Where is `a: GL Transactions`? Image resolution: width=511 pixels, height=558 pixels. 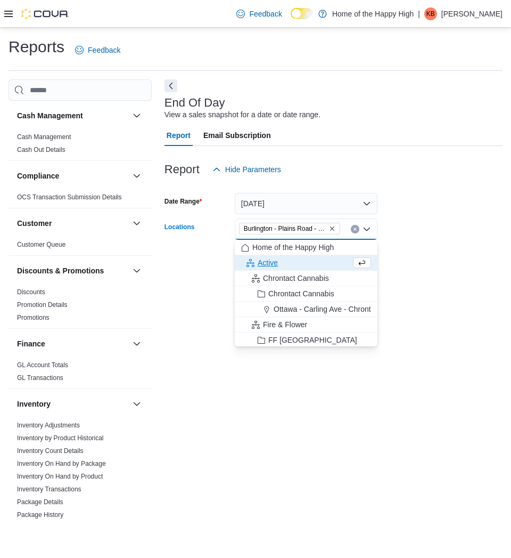
a: GL Transactions is located at coordinates (40, 378).